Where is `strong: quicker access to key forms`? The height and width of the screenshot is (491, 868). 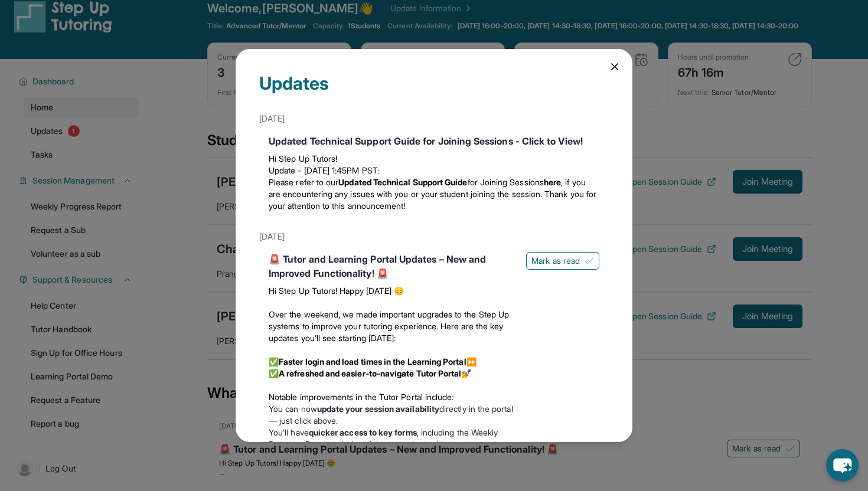 strong: quicker access to key forms is located at coordinates (362, 432).